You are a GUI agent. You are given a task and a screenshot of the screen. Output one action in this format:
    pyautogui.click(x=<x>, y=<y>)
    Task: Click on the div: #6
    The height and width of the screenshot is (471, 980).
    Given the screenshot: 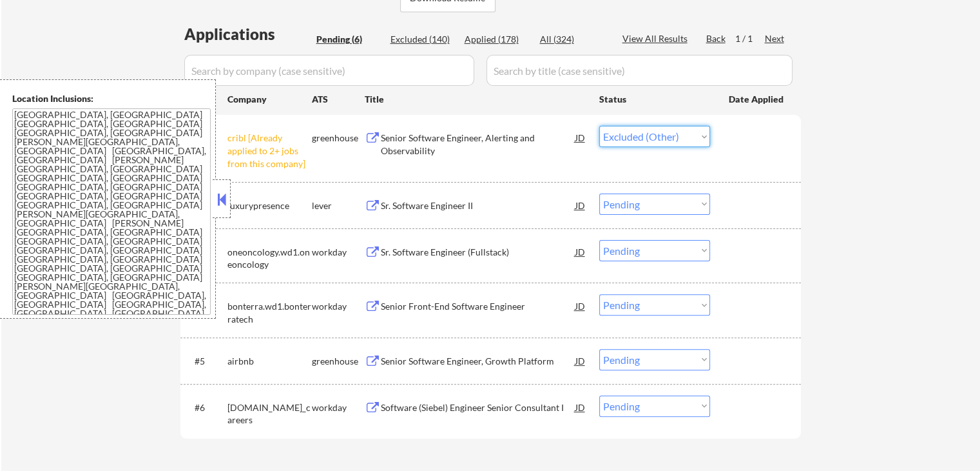 What is the action you would take?
    pyautogui.click(x=206, y=408)
    